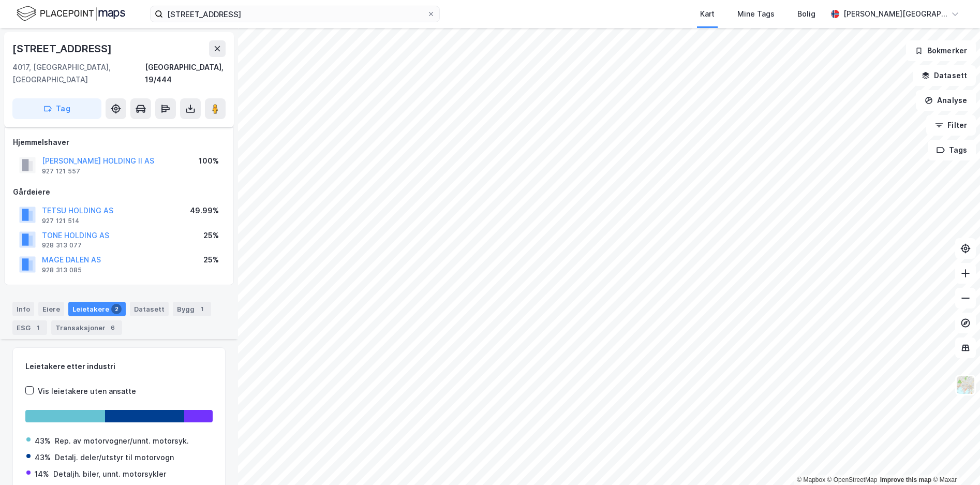 This screenshot has width=980, height=485. I want to click on div: 2, so click(116, 309).